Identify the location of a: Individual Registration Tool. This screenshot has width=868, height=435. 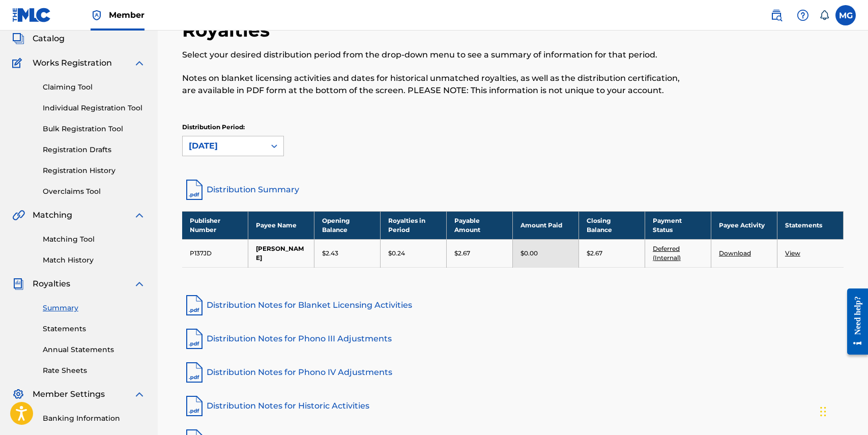
(94, 108).